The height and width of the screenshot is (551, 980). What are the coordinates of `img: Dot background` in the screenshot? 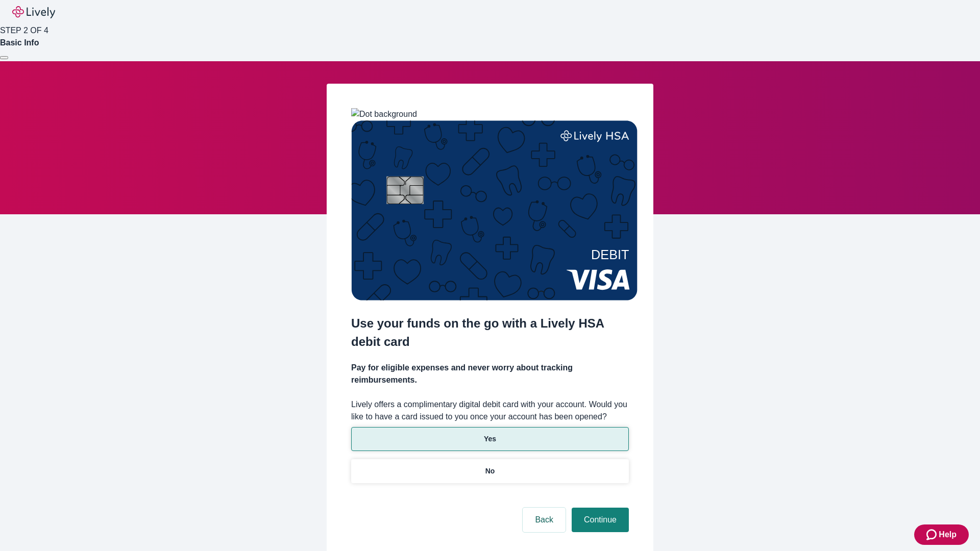 It's located at (384, 114).